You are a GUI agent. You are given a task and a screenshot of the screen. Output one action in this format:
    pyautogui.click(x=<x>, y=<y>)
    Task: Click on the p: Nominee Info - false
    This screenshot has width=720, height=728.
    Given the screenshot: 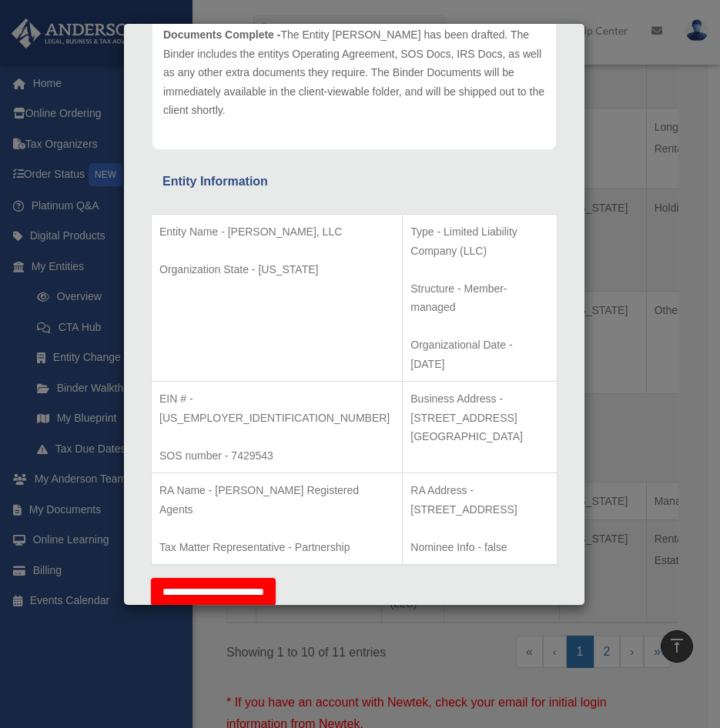 What is the action you would take?
    pyautogui.click(x=480, y=547)
    